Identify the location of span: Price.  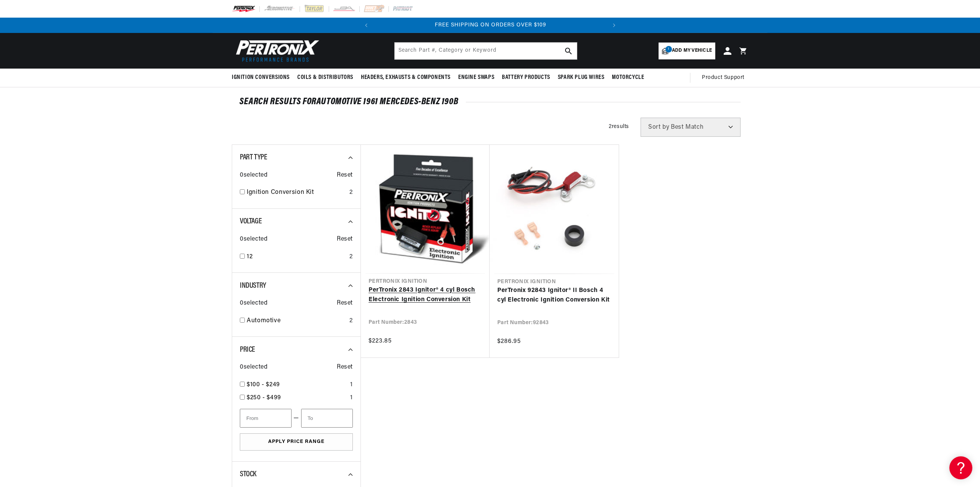
(247, 350).